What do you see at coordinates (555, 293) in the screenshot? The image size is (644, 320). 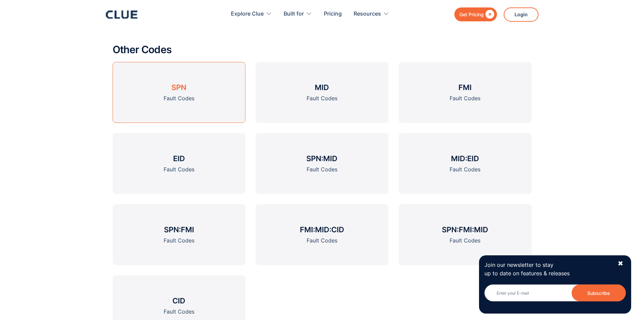 I see `input: Enter your E-mail` at bounding box center [555, 293].